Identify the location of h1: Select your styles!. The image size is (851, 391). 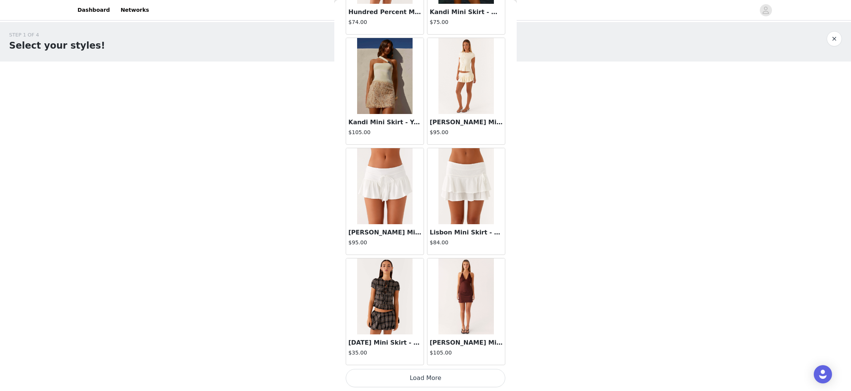
(57, 46).